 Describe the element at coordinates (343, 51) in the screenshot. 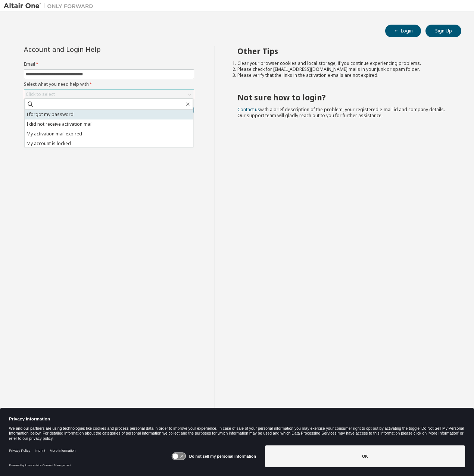

I see `h2: Other Tips` at that location.